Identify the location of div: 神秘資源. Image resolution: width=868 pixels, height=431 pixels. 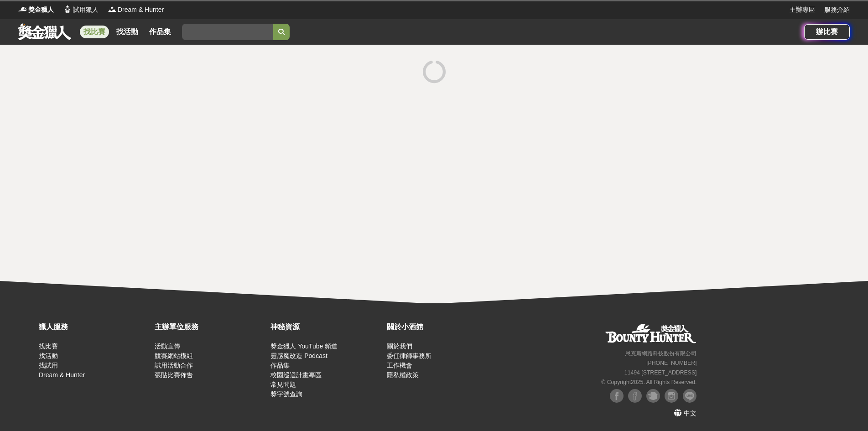
(326, 327).